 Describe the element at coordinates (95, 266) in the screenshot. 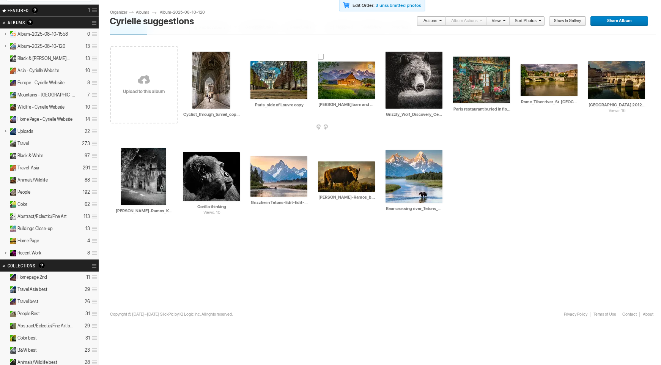

I see `a: Collection Options` at that location.